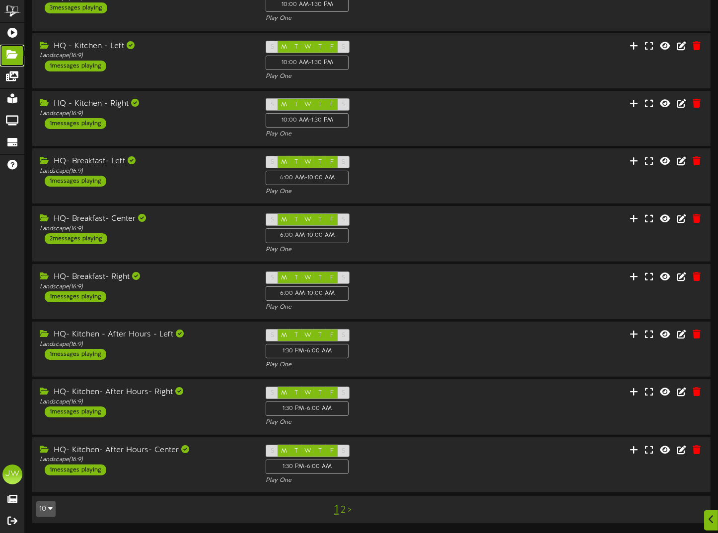 Image resolution: width=718 pixels, height=533 pixels. What do you see at coordinates (145, 392) in the screenshot?
I see `div: HQ- Kitchen- After Hours- Right` at bounding box center [145, 392].